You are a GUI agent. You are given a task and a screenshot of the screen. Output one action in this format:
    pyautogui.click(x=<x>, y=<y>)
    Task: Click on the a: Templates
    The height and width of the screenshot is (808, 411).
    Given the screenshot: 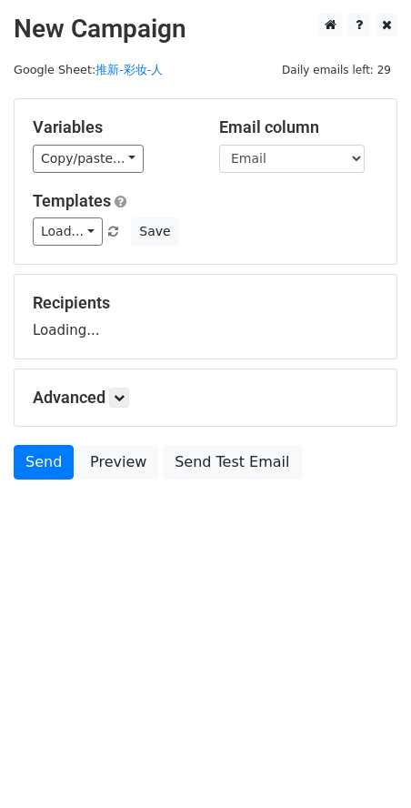 What is the action you would take?
    pyautogui.click(x=72, y=200)
    